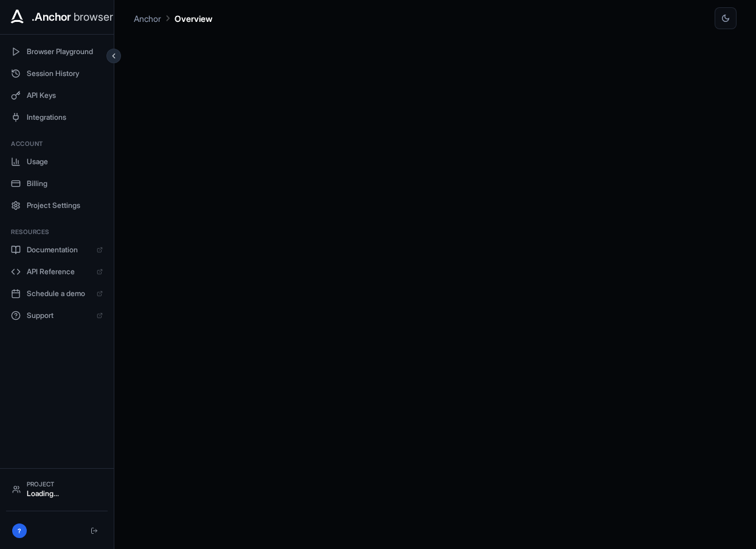  I want to click on button: Usage, so click(57, 162).